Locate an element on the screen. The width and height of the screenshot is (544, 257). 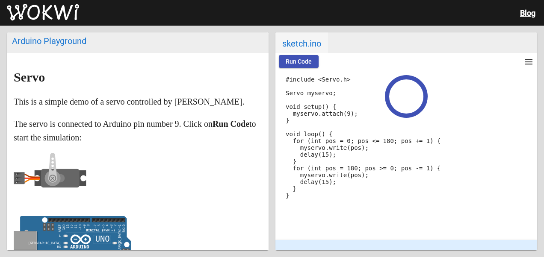
span: sketch.ino is located at coordinates (302, 43).